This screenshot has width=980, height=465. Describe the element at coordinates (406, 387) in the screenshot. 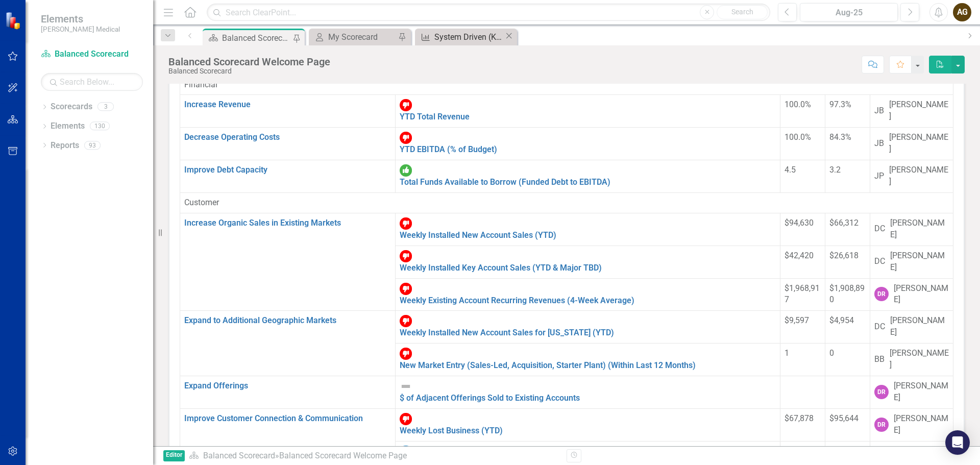

I see `img: Not Defined` at that location.